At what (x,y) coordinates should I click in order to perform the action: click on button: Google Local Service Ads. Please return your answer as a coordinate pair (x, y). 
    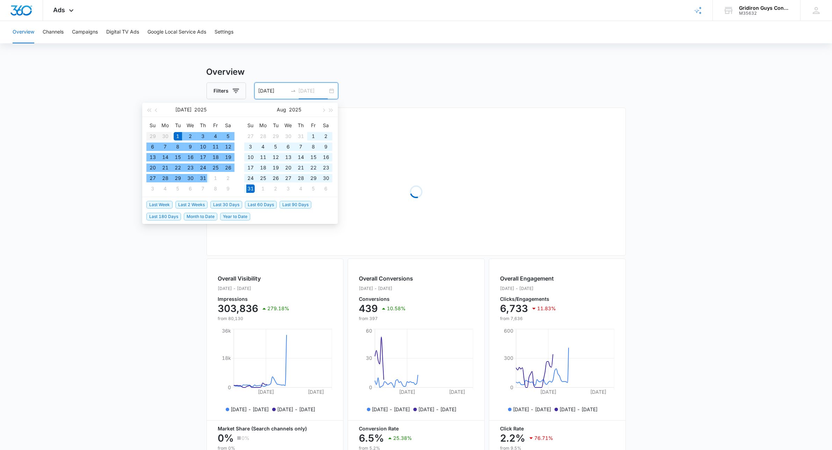
    Looking at the image, I should click on (177, 32).